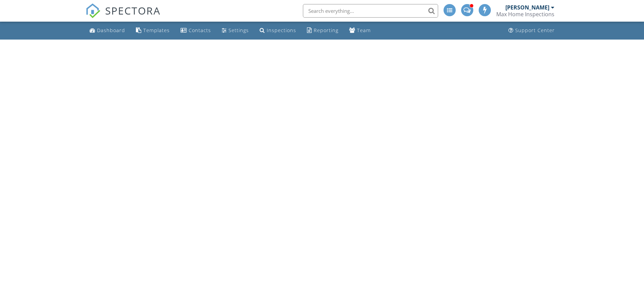  What do you see at coordinates (326, 30) in the screenshot?
I see `div: Reporting` at bounding box center [326, 30].